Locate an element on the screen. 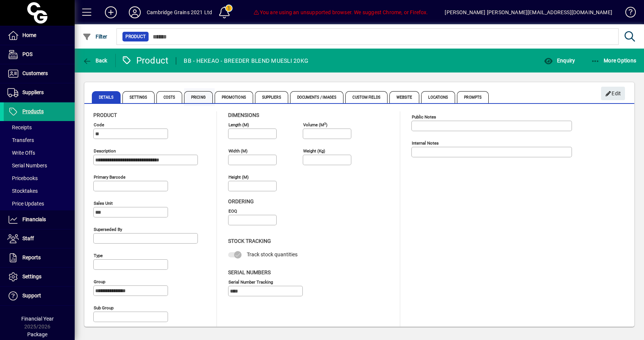 Image resolution: width=644 pixels, height=340 pixels. a: POS is located at coordinates (39, 55).